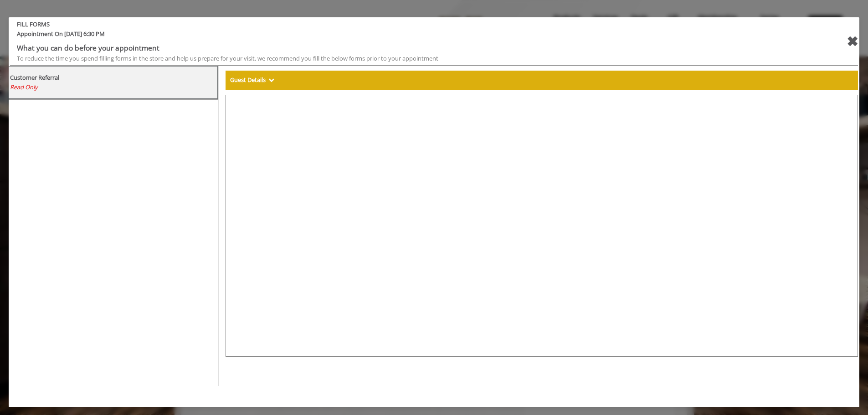  Describe the element at coordinates (24, 87) in the screenshot. I see `span: Read Only` at that location.